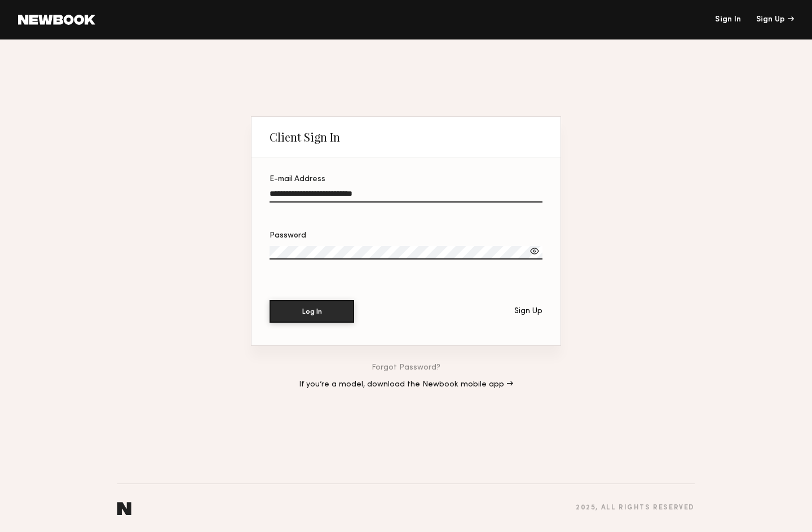 The height and width of the screenshot is (532, 812). What do you see at coordinates (728, 20) in the screenshot?
I see `a: Sign In` at bounding box center [728, 20].